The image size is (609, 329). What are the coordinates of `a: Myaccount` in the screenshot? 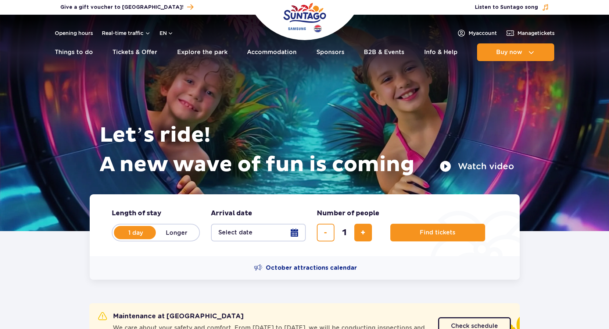 It's located at (477, 33).